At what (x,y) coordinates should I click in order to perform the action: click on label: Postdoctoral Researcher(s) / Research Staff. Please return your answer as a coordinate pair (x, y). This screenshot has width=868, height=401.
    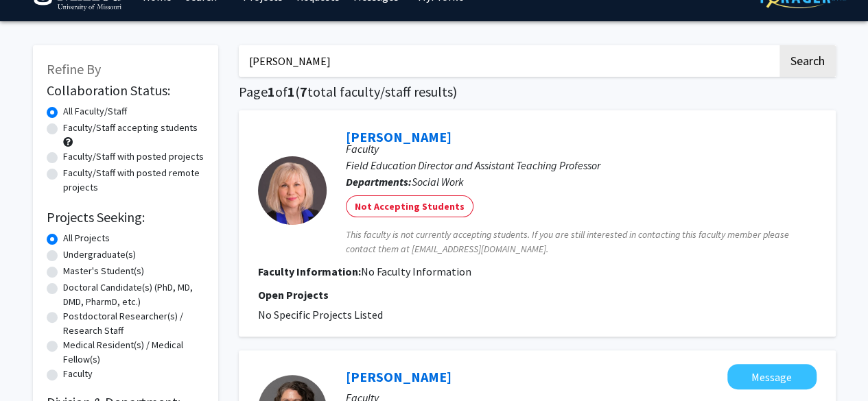
    Looking at the image, I should click on (134, 324).